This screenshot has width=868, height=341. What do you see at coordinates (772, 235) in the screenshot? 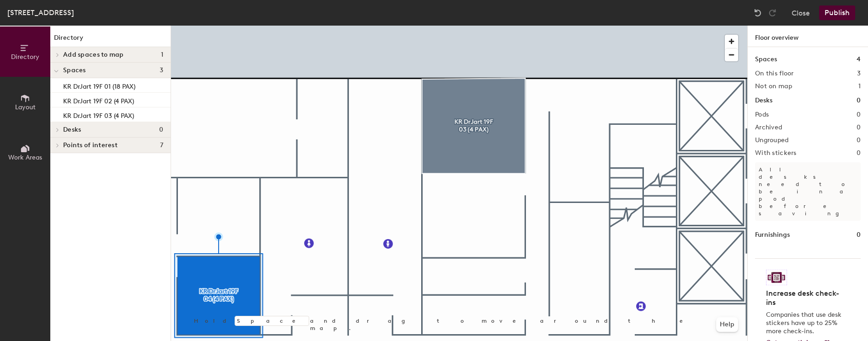
I see `h1: Furnishings` at bounding box center [772, 235].